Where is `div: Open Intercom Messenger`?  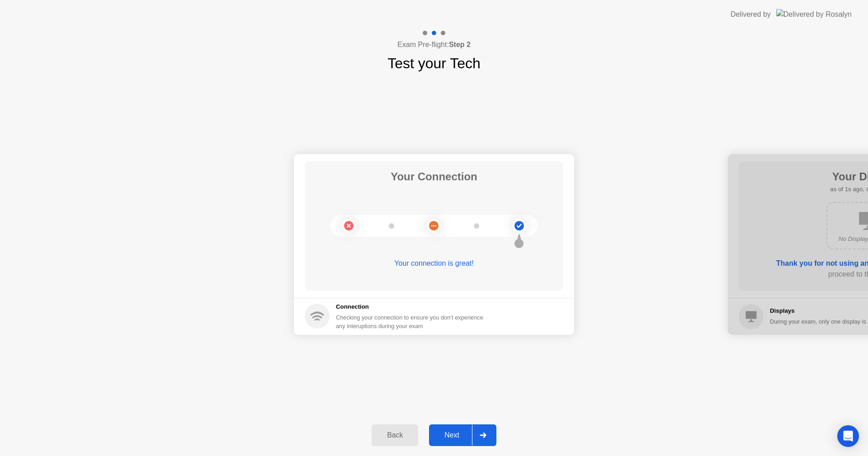 div: Open Intercom Messenger is located at coordinates (848, 436).